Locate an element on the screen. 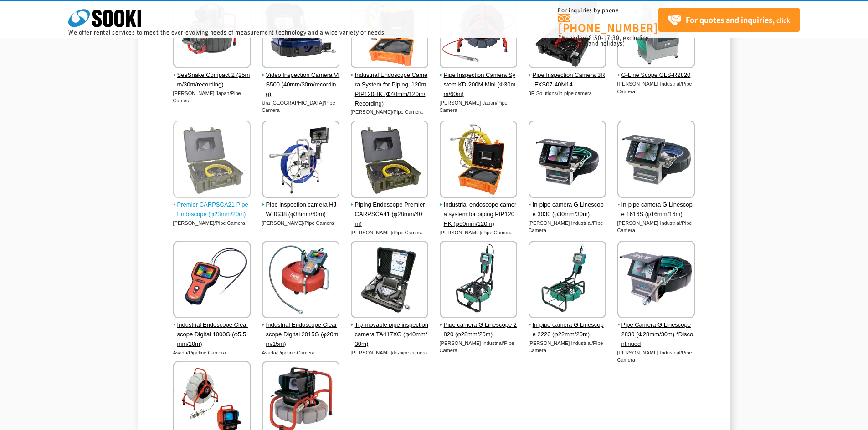 This screenshot has width=868, height=430. a: Pipe Camera G Linescope 2830 (Φ28mm/30m) *Discontinued is located at coordinates (656, 330).